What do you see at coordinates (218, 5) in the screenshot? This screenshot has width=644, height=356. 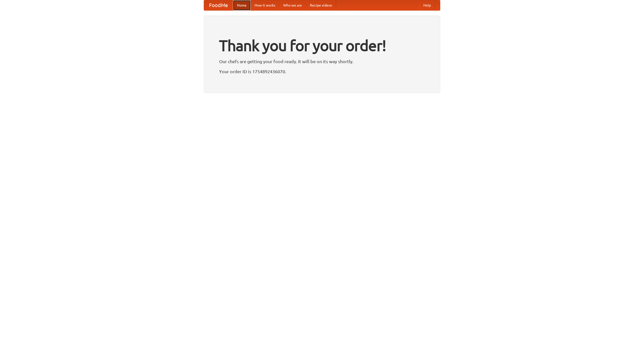 I see `a: FoodMe` at bounding box center [218, 5].